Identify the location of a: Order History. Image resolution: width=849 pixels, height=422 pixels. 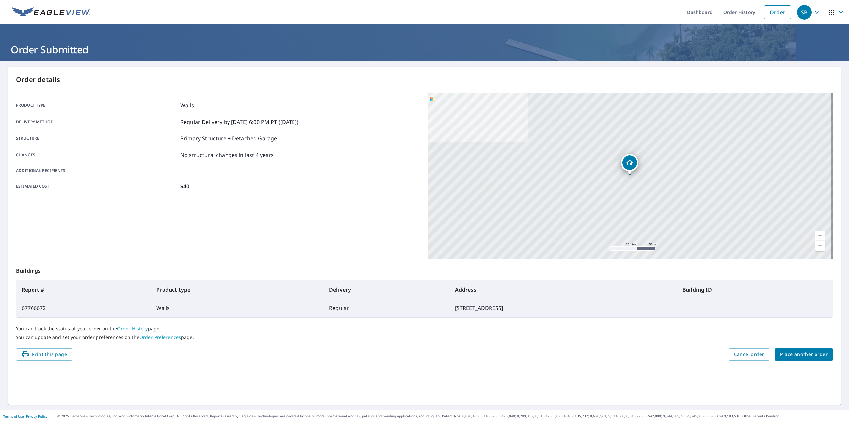
(132, 328).